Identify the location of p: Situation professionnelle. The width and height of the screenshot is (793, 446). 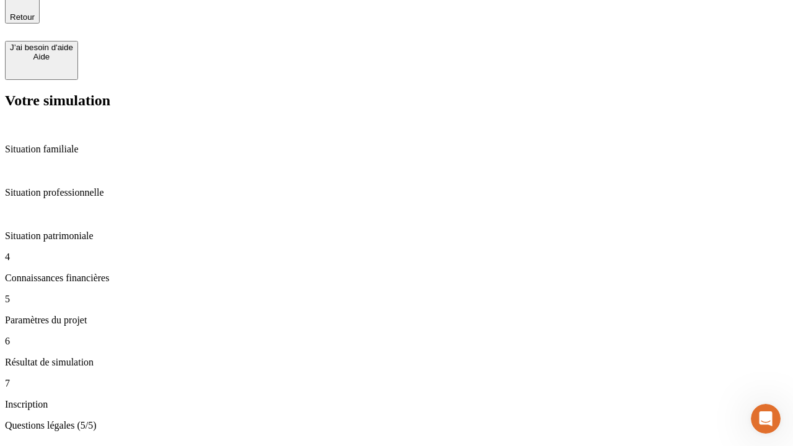
(397, 193).